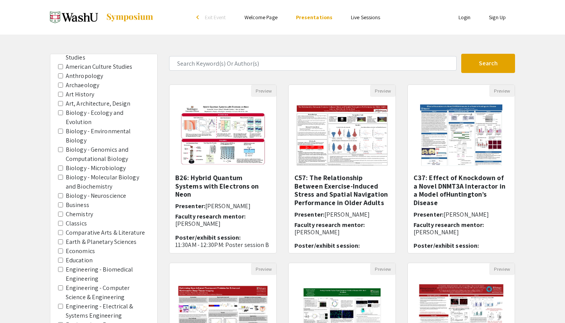  What do you see at coordinates (108, 274) in the screenshot?
I see `label: Engineering - Biomedical Engineering` at bounding box center [108, 274].